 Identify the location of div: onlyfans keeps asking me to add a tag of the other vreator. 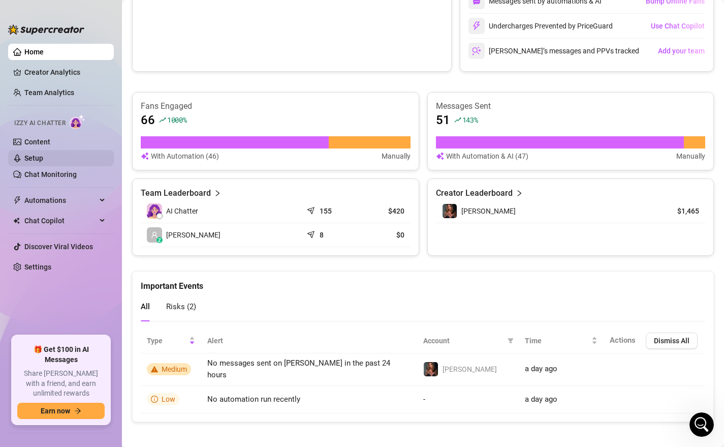
(116, 277).